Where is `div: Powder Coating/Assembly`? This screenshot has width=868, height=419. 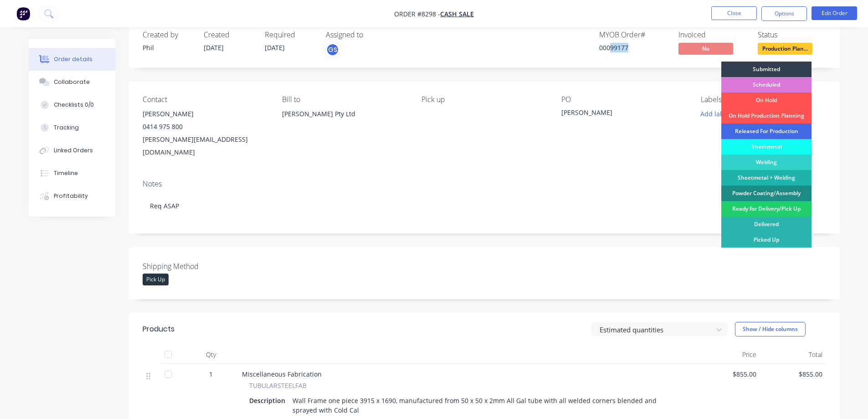 div: Powder Coating/Assembly is located at coordinates (766, 193).